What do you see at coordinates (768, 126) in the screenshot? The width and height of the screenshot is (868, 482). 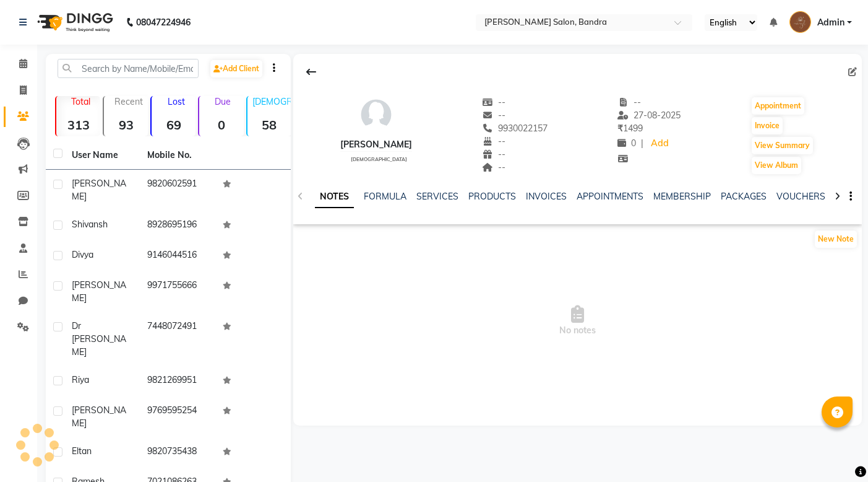 I see `button: Invoice` at bounding box center [768, 126].